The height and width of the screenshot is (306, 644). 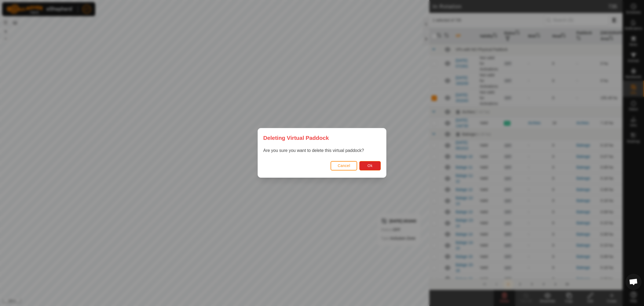 I want to click on p: Are you sure you want to delete this virtual paddock?, so click(x=322, y=151).